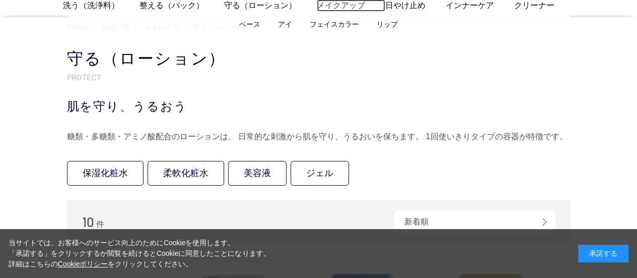 The height and width of the screenshot is (278, 637). Describe the element at coordinates (100, 224) in the screenshot. I see `span: 件` at that location.